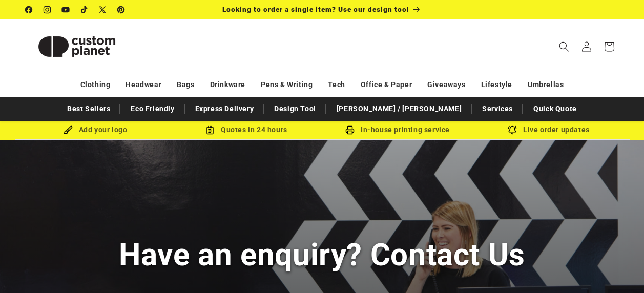  I want to click on a: Services, so click(497, 108).